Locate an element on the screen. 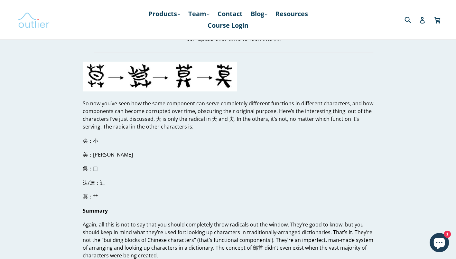  a: Resources is located at coordinates (291, 14).